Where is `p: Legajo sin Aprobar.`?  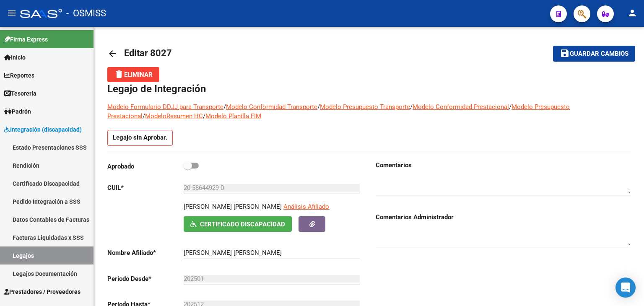
p: Legajo sin Aprobar. is located at coordinates (140, 138).